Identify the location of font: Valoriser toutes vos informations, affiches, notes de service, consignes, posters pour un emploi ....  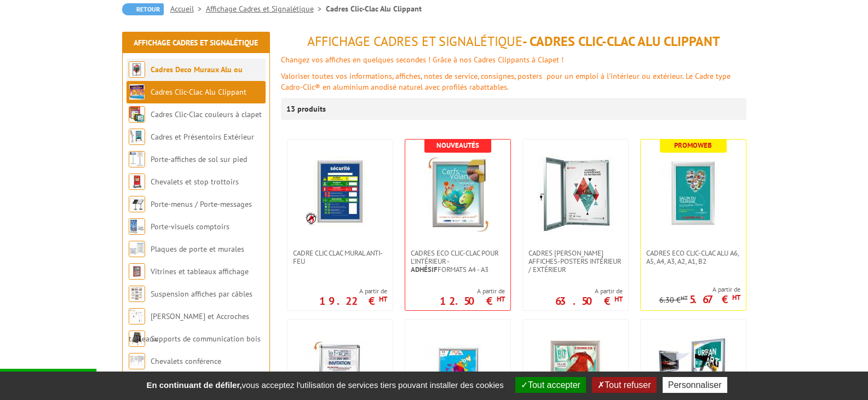
(505, 82).